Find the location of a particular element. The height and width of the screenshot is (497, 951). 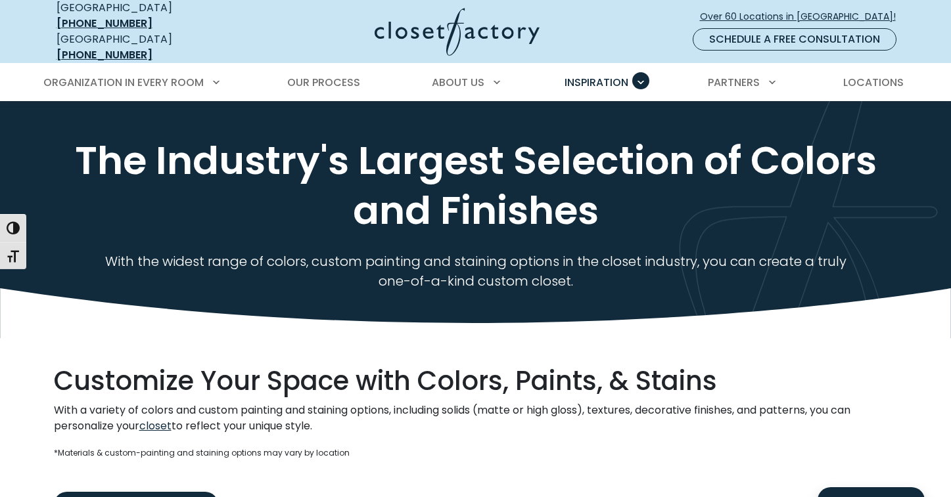

span: Our Process is located at coordinates (323, 82).